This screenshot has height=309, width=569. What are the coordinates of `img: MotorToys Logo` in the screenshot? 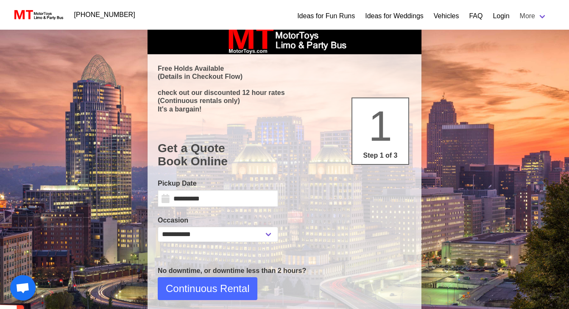 It's located at (38, 15).